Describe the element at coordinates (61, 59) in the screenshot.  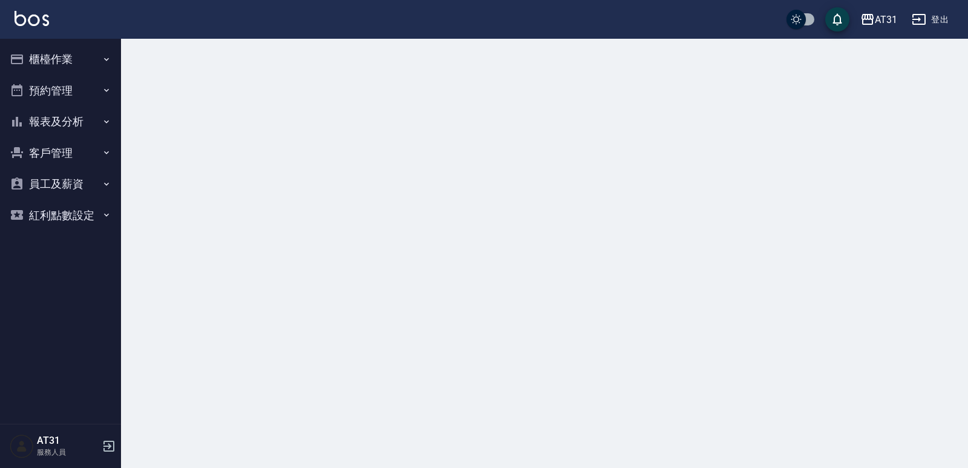
I see `button: 櫃檯作業` at that location.